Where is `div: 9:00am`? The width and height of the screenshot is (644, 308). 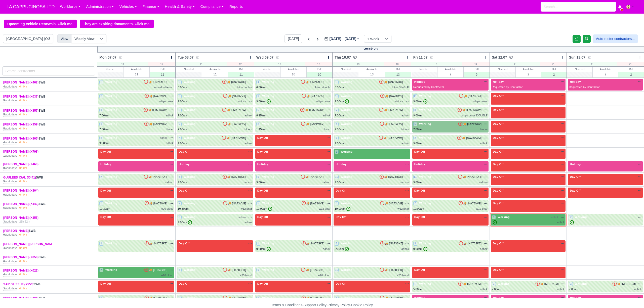 div: 9:00am is located at coordinates (104, 143).